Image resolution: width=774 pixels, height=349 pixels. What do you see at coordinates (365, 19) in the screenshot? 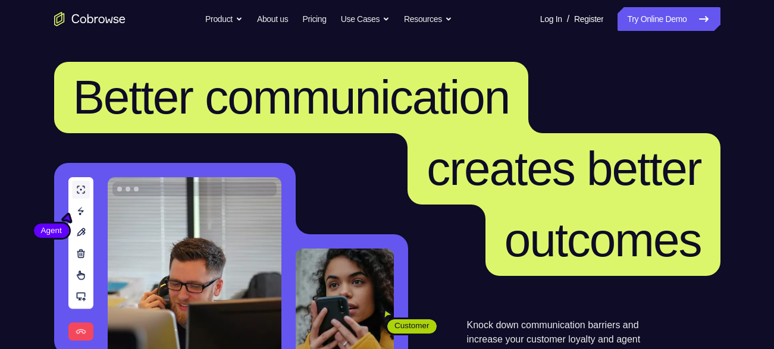
I see `button: Use Cases` at bounding box center [365, 19].